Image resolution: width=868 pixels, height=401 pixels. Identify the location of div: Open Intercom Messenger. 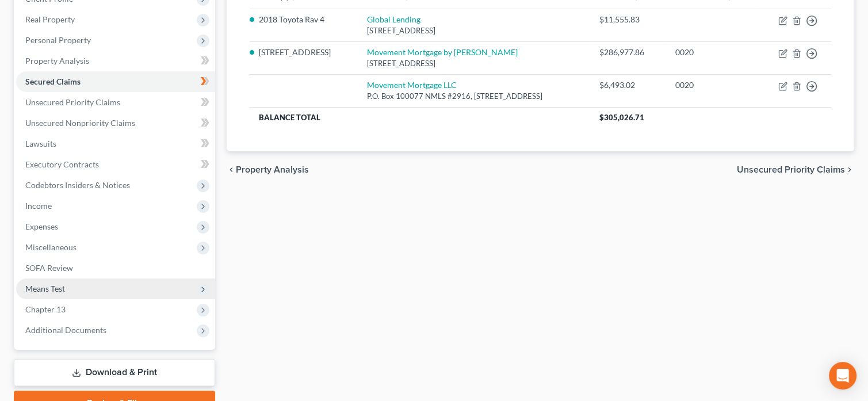
(843, 376).